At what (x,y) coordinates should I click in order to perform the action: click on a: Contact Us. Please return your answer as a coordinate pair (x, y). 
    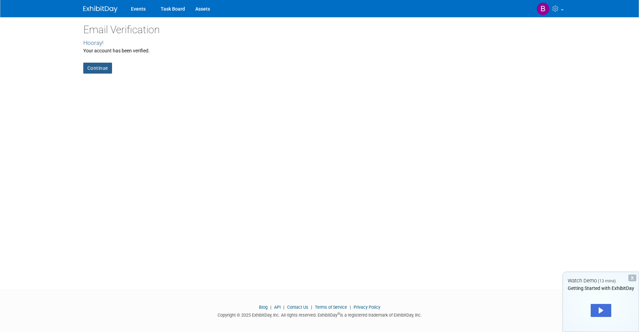
    Looking at the image, I should click on (298, 307).